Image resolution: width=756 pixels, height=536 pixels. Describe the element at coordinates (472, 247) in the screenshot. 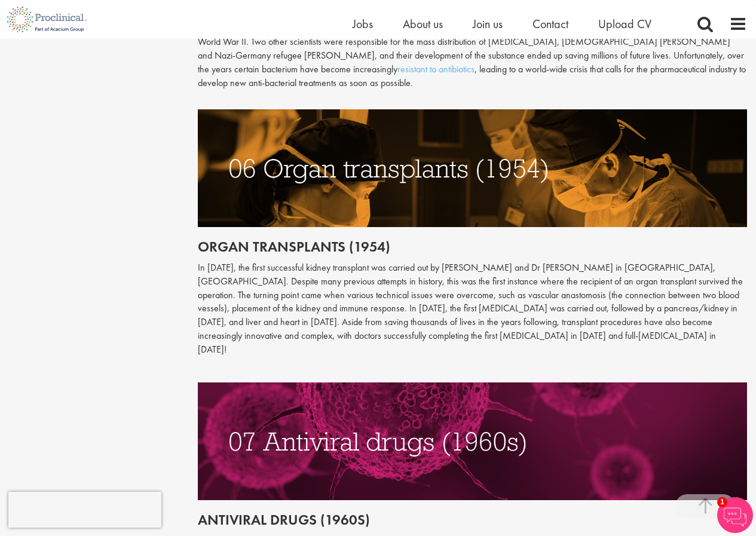

I see `h2: Organ transplants (1954)` at that location.